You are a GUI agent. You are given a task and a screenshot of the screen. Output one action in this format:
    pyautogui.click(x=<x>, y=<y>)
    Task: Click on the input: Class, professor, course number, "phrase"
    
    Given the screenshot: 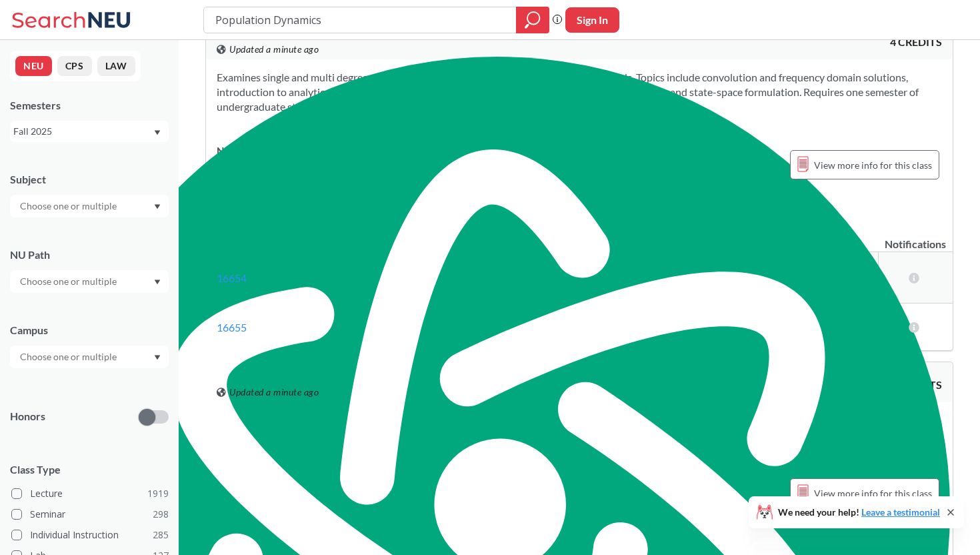 What is the action you would take?
    pyautogui.click(x=360, y=20)
    